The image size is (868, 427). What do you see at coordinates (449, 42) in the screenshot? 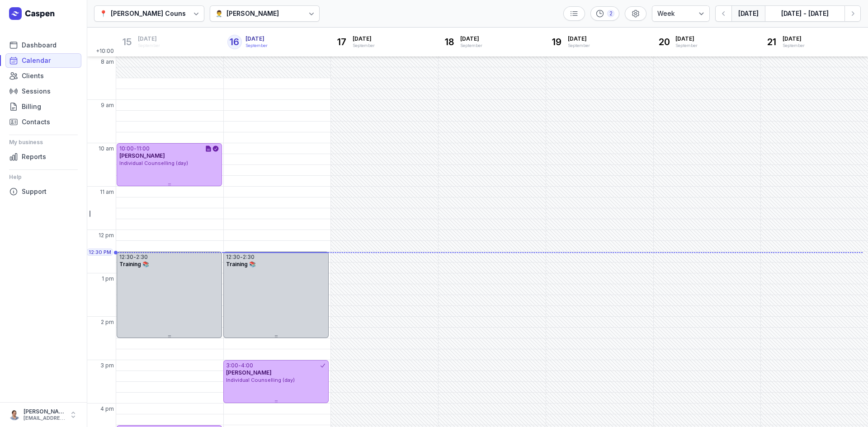
I see `div: 18` at bounding box center [449, 42].